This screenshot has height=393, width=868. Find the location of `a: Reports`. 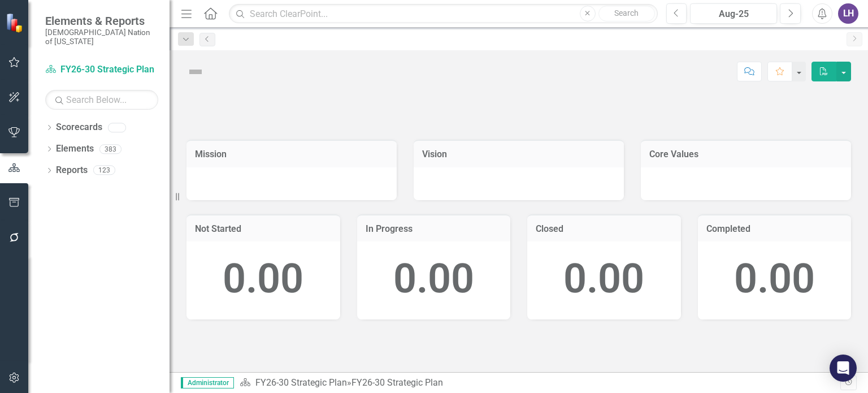

a: Reports is located at coordinates (72, 170).